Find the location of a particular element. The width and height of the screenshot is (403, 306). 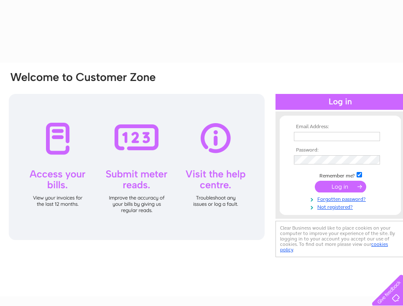

input: Submit is located at coordinates (340, 187).